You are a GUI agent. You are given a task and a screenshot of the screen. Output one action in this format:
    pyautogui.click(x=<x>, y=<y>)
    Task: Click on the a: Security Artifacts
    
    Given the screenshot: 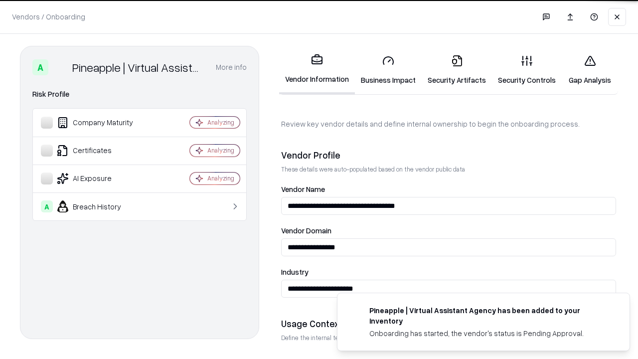 What is the action you would take?
    pyautogui.click(x=456, y=70)
    